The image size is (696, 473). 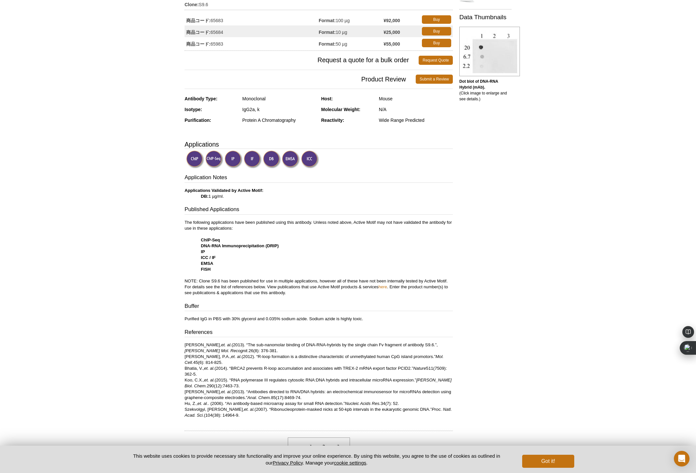 I want to click on strong: ¥55,000, so click(x=392, y=44).